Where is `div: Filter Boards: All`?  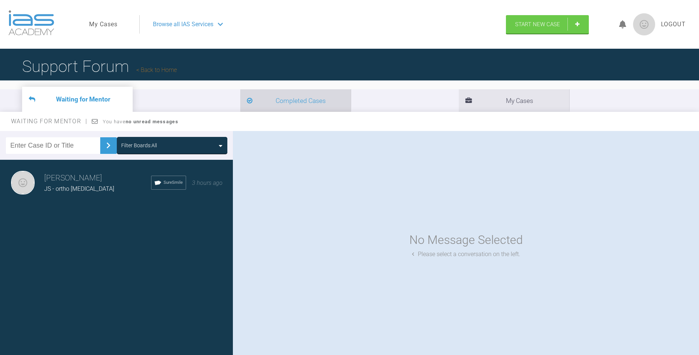
div: Filter Boards: All is located at coordinates (139, 145).